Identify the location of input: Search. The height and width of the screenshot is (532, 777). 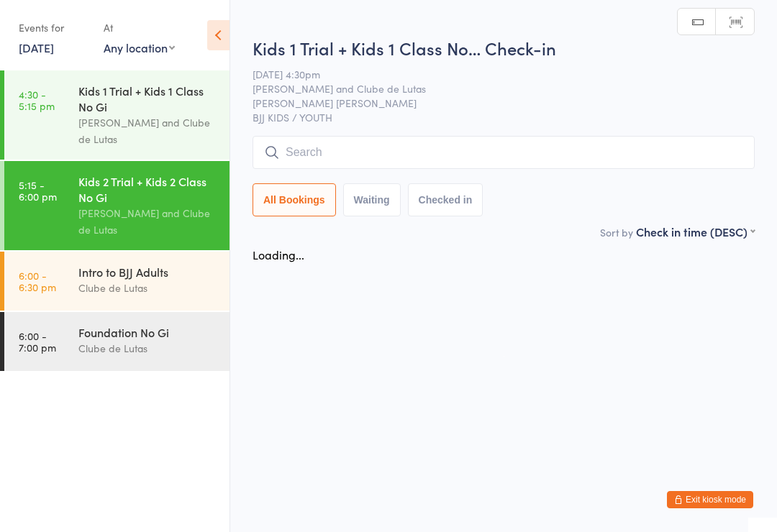
(503, 153).